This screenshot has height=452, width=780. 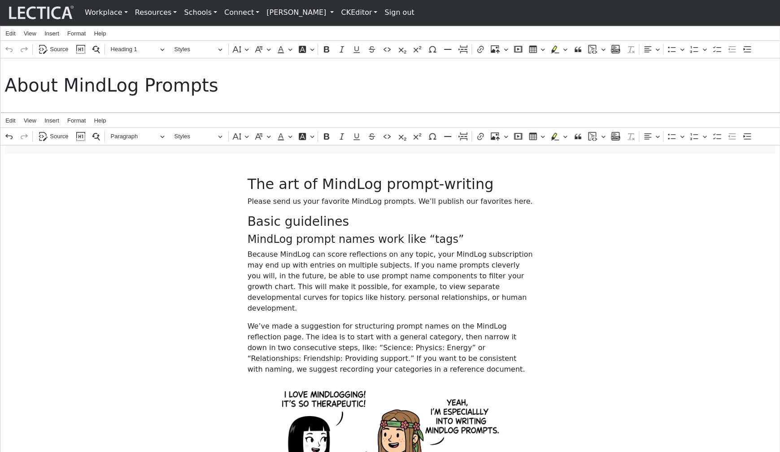 I want to click on h2: The art of MindLog prompt-writing, so click(x=390, y=184).